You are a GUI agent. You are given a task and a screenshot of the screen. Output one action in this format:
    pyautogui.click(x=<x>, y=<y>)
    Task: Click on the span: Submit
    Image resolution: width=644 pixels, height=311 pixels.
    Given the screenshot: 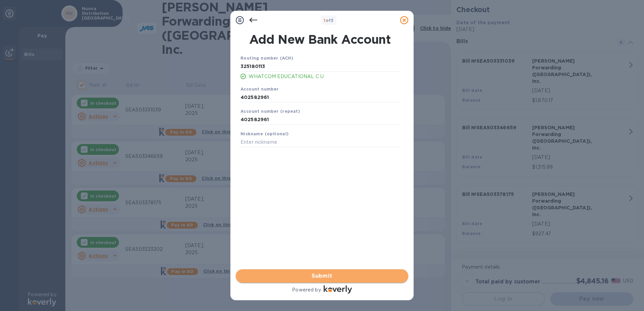 What is the action you would take?
    pyautogui.click(x=322, y=276)
    